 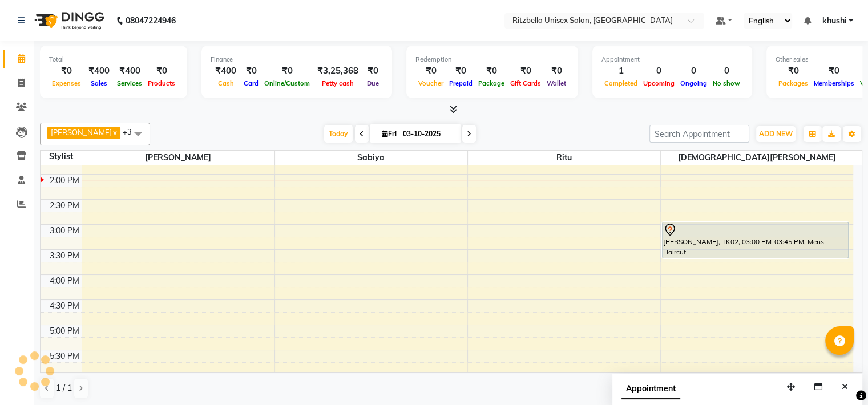 I want to click on span: Packages, so click(x=794, y=83).